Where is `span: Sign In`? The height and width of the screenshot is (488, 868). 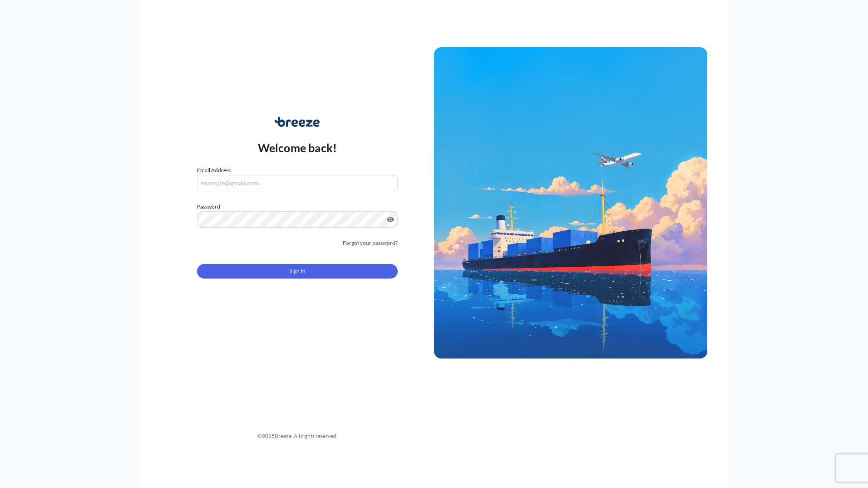
span: Sign In is located at coordinates (297, 271).